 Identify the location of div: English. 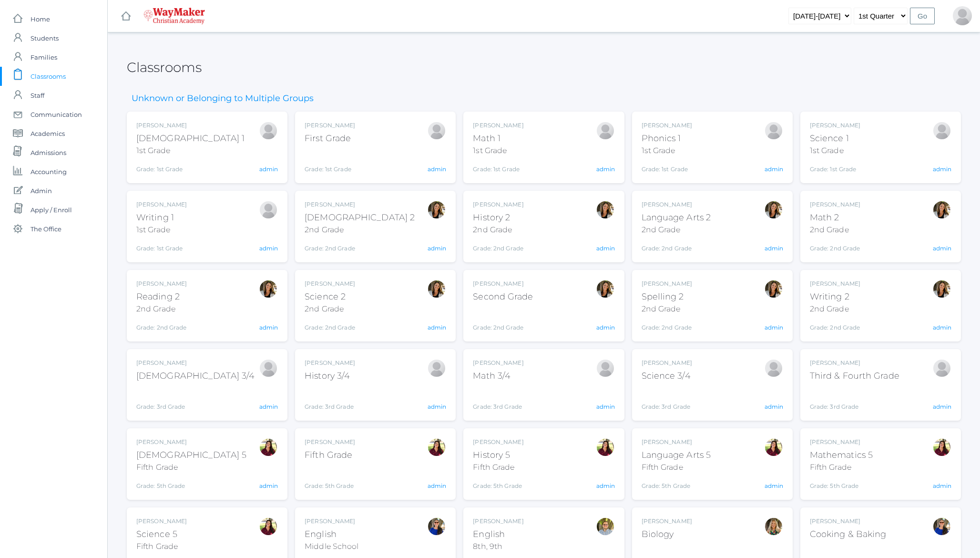
(331, 534).